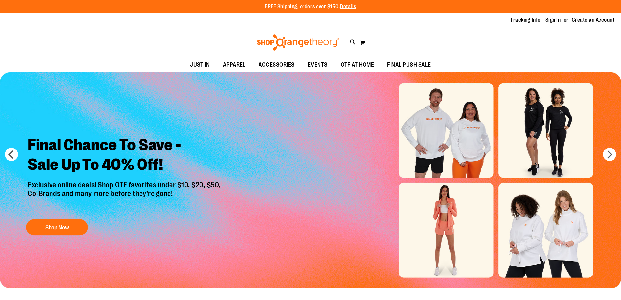 The width and height of the screenshot is (621, 300). I want to click on img: Shop Orangetheory, so click(298, 42).